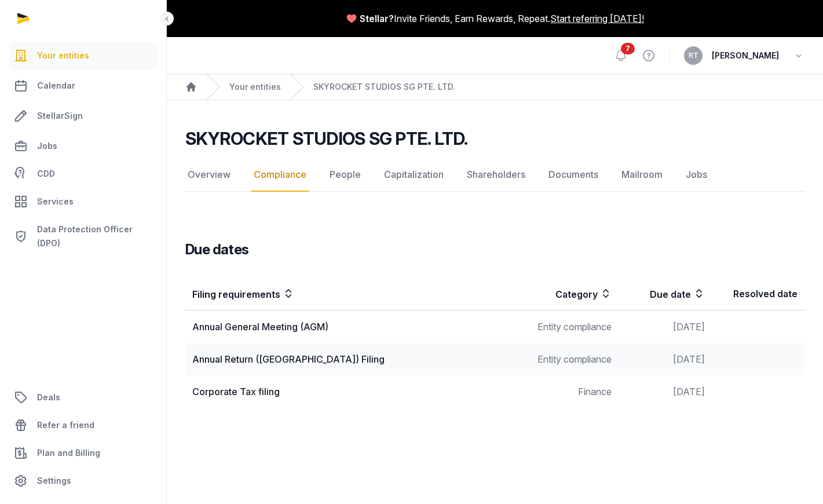 This screenshot has height=504, width=823. What do you see at coordinates (63, 56) in the screenshot?
I see `span: Your entities` at bounding box center [63, 56].